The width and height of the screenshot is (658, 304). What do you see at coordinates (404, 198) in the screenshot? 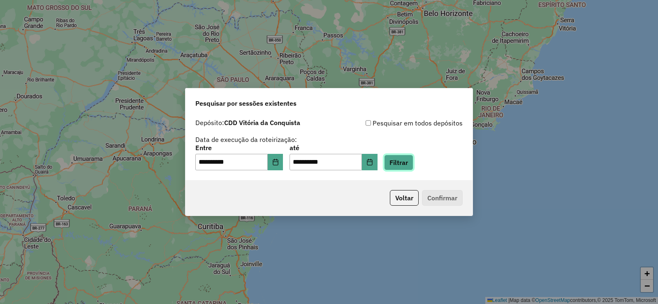
I see `button: Voltar` at bounding box center [404, 198].